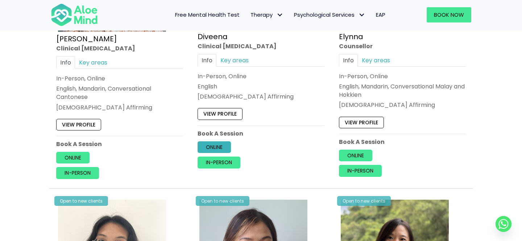 This screenshot has height=241, width=522. I want to click on p: English, Mandarin, Conversational Malay and Hokkien, so click(402, 91).